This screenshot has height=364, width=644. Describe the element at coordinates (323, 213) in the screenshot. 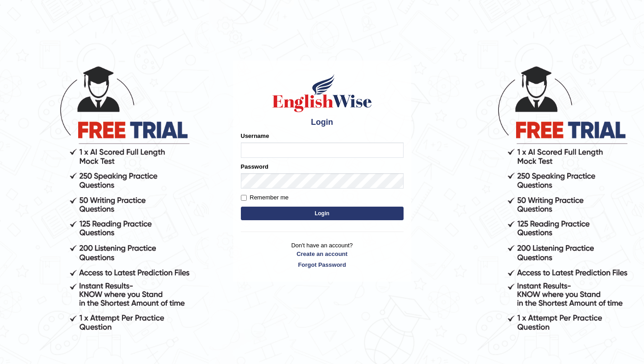

I see `button: Login` at that location.